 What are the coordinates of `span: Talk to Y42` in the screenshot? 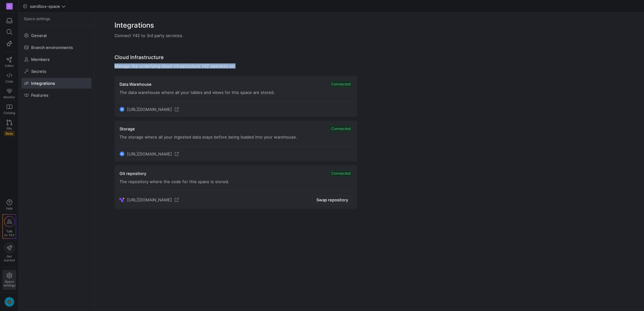 It's located at (9, 233).